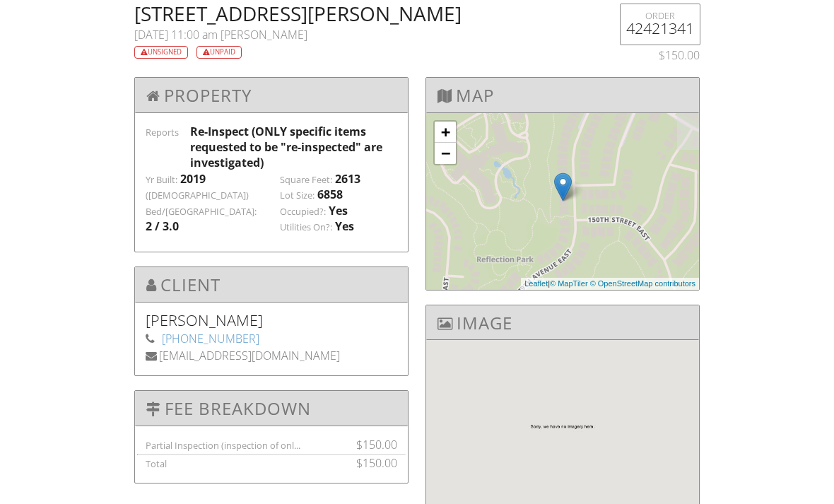  I want to click on label: Occupied?:, so click(302, 212).